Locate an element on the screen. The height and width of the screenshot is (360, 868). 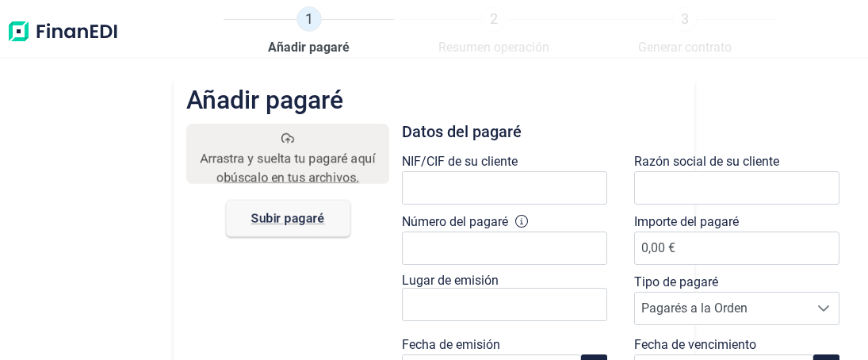
label: Fecha de emisión is located at coordinates (451, 345).